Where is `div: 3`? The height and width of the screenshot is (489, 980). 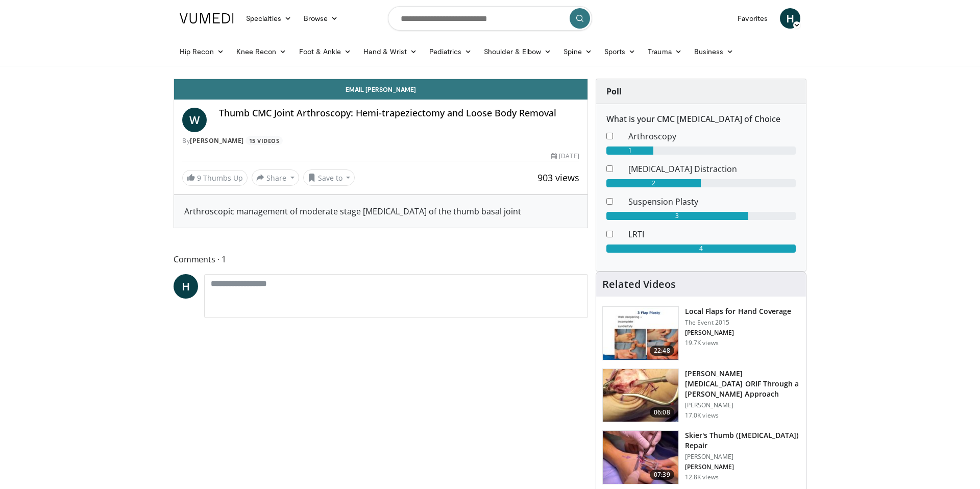
div: 3 is located at coordinates (677, 216).